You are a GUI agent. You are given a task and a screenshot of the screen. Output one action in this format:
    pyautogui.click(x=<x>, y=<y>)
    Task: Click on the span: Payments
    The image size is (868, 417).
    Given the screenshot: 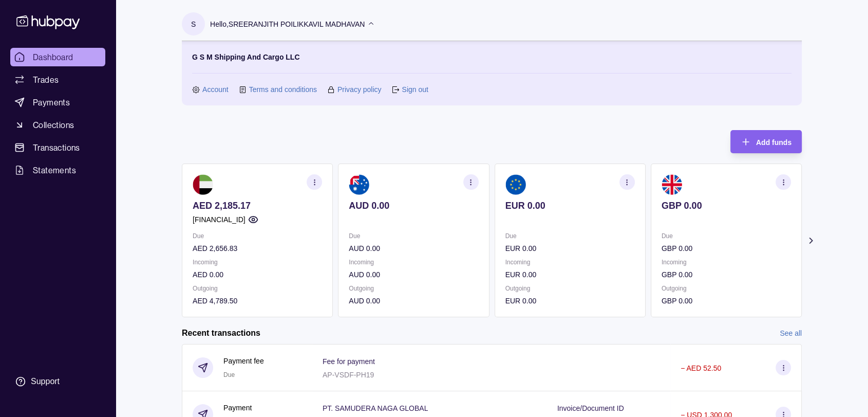 What is the action you would take?
    pyautogui.click(x=52, y=102)
    